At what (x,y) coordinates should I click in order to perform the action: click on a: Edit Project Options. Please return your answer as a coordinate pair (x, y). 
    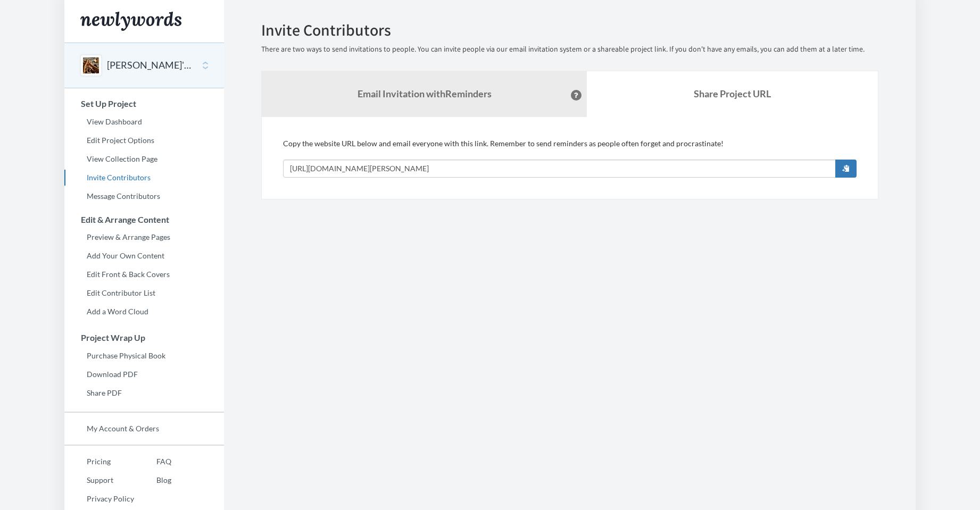
    Looking at the image, I should click on (144, 140).